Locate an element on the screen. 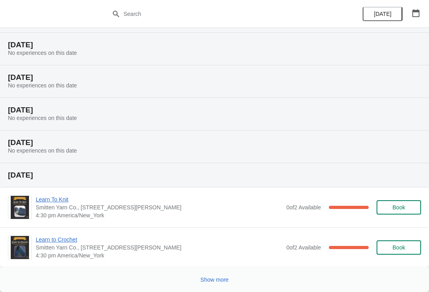 The width and height of the screenshot is (429, 292). span: Learn To Knit is located at coordinates (159, 200).